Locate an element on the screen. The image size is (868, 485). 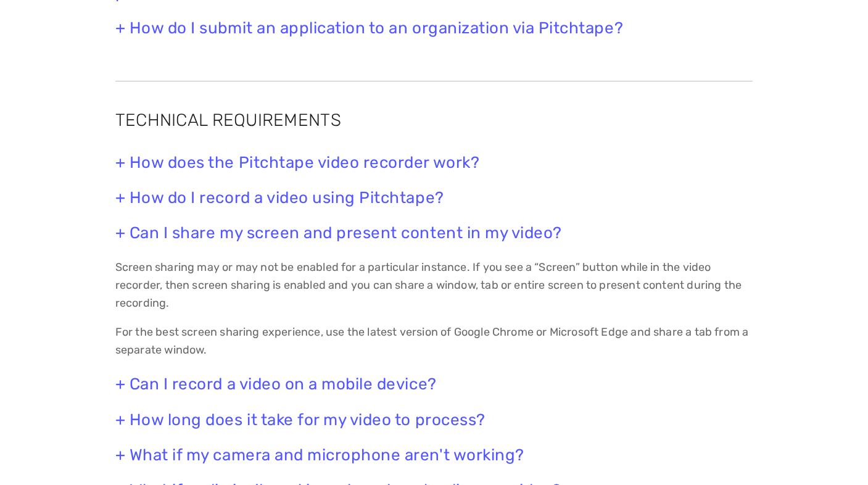
h3: + How do I submit an application to an organization via Pitchtape? is located at coordinates (434, 28).